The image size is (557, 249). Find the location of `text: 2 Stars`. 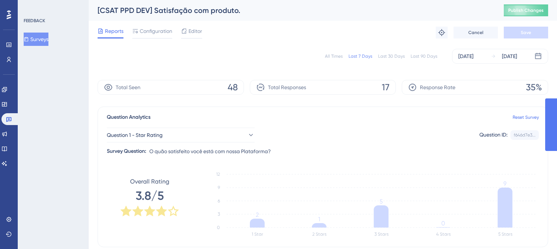

text: 2 Stars is located at coordinates (319, 234).